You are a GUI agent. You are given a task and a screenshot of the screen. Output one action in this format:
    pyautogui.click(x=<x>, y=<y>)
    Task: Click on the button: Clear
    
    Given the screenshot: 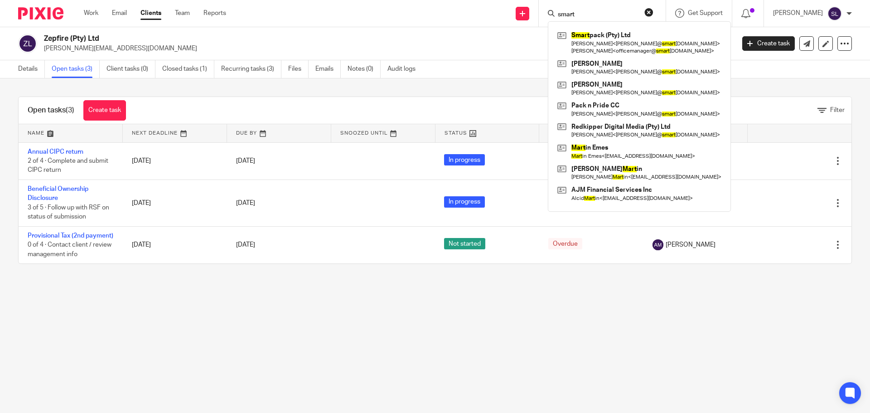 What is the action you would take?
    pyautogui.click(x=649, y=12)
    